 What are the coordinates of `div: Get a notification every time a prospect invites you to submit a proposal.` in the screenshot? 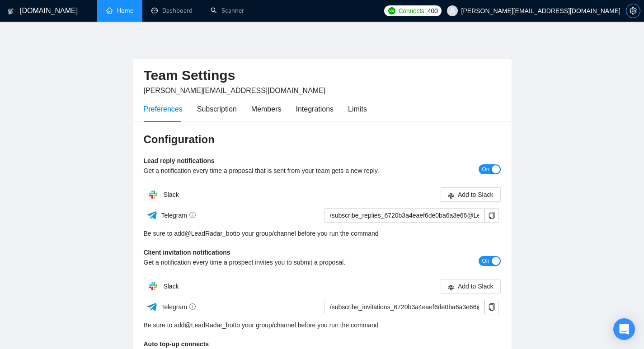 It's located at (278, 262).